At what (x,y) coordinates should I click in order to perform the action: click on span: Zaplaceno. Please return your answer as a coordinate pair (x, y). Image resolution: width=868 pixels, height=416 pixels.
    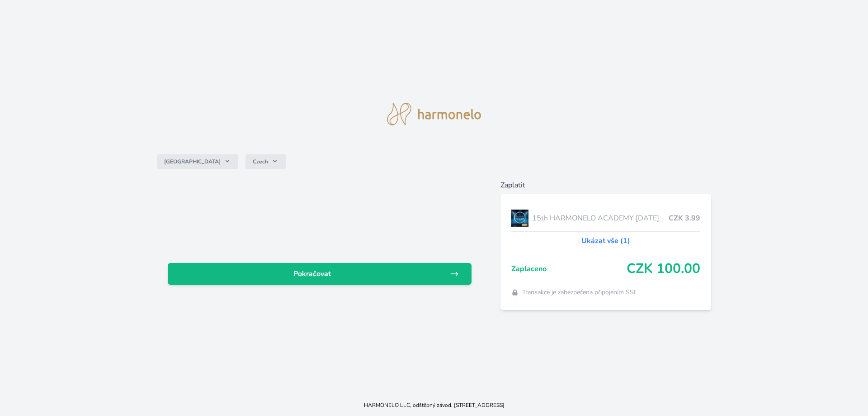
    Looking at the image, I should click on (569, 269).